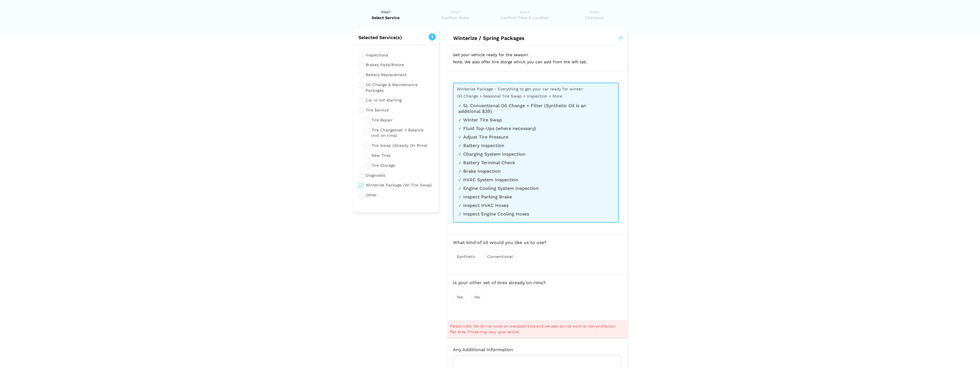 Image resolution: width=980 pixels, height=368 pixels. Describe the element at coordinates (466, 256) in the screenshot. I see `span: Synthetic` at that location.